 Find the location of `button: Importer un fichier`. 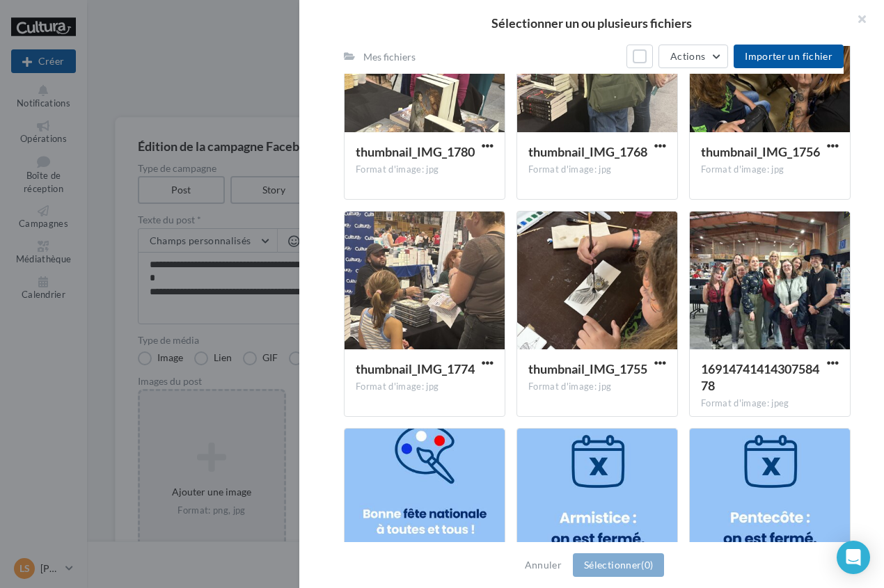

button: Importer un fichier is located at coordinates (789, 56).